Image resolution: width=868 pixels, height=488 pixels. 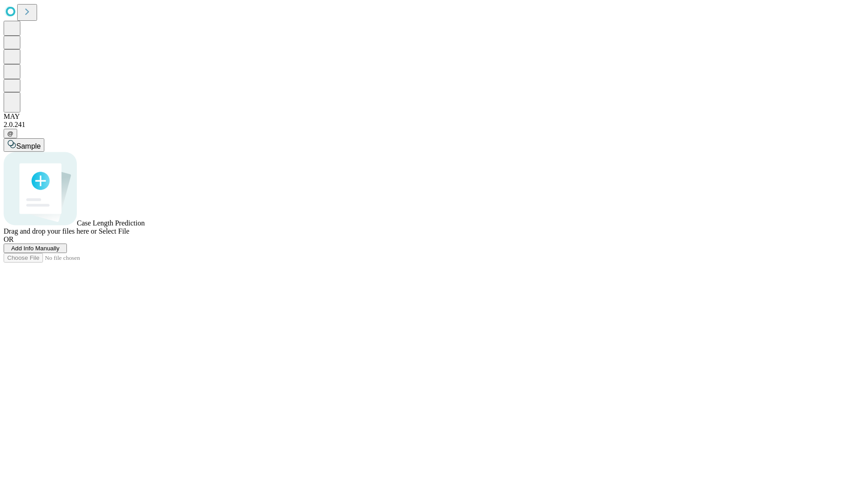 I want to click on span: Drag and drop your files here or, so click(x=50, y=231).